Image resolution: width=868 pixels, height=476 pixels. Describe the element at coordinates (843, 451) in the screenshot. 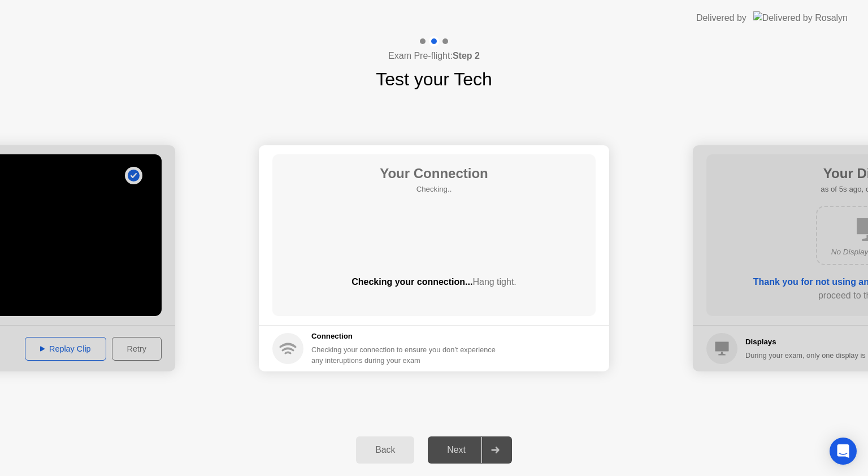

I see `div: Open Intercom Messenger` at that location.